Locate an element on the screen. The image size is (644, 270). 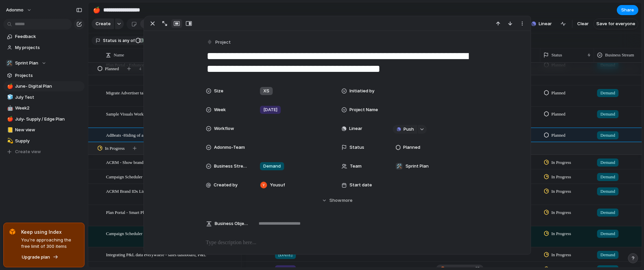
div: 🧊July Test is located at coordinates (44, 97).